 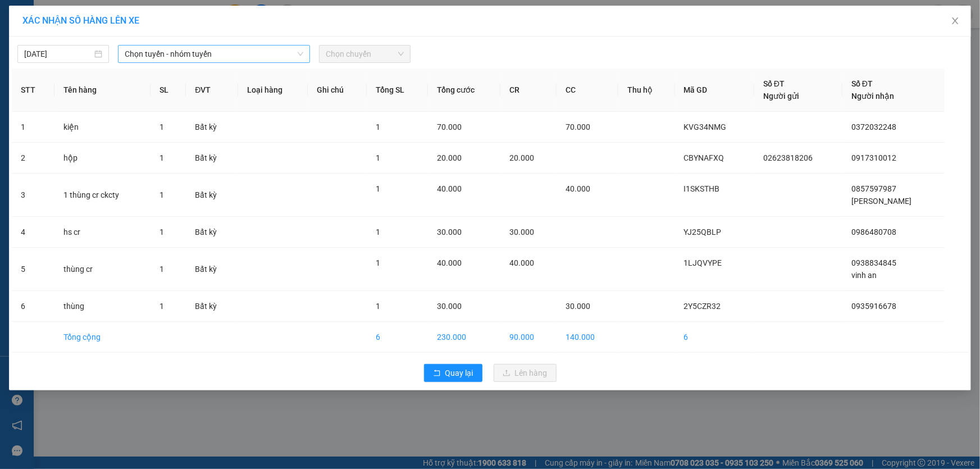 What do you see at coordinates (337, 90) in the screenshot?
I see `th: Ghi chú` at bounding box center [337, 90].